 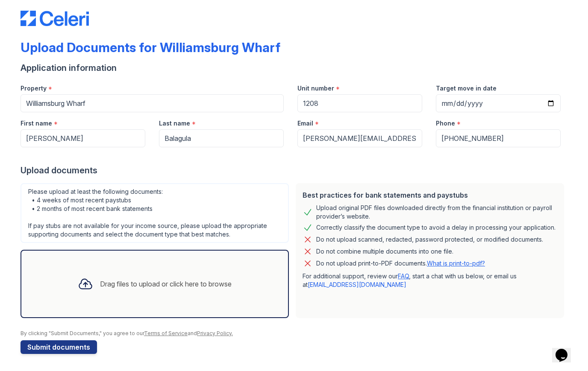 What do you see at coordinates (445, 124) in the screenshot?
I see `label: Phone` at bounding box center [445, 124].